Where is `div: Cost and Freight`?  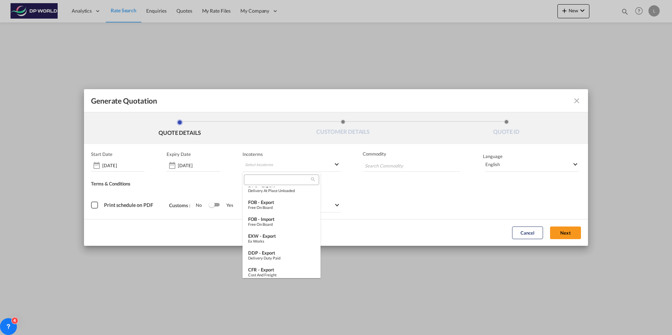 div: Cost and Freight is located at coordinates (282, 275).